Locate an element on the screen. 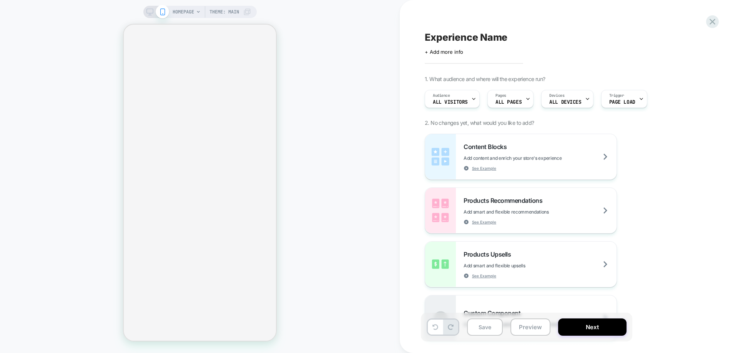  span: Theme: MAIN is located at coordinates (224, 12).